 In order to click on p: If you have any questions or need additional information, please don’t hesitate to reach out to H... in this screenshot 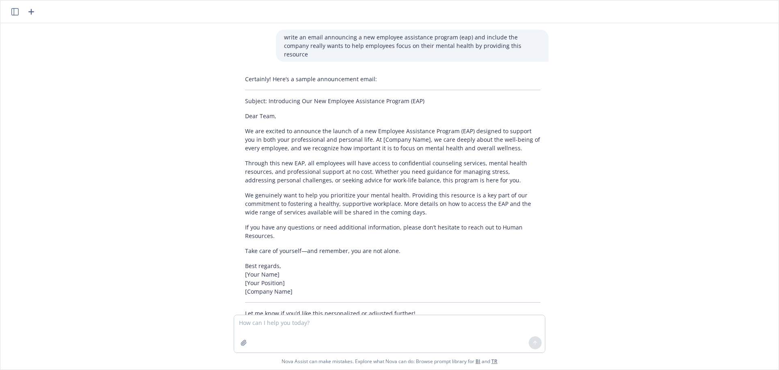, I will do `click(393, 231)`.